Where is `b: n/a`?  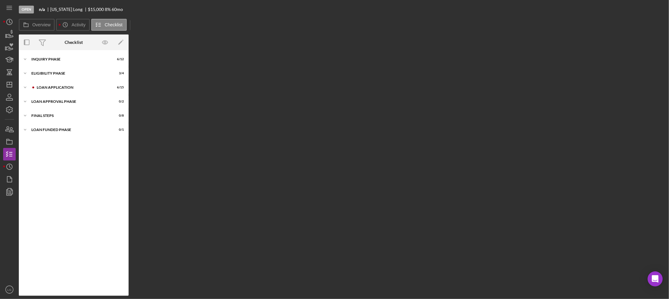 b: n/a is located at coordinates (42, 9).